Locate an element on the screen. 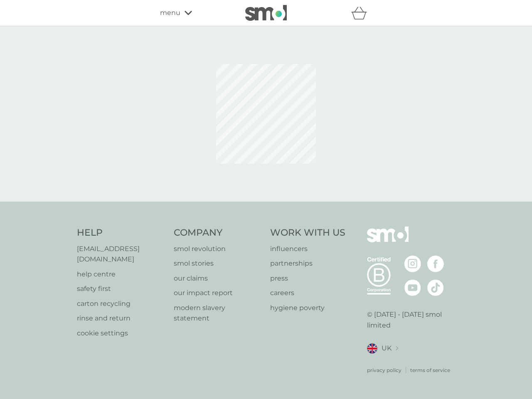 This screenshot has width=532, height=399. p: cookie settings is located at coordinates (121, 333).